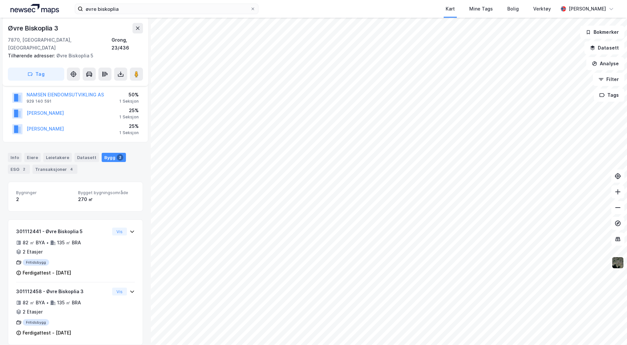 Image resolution: width=627 pixels, height=345 pixels. Describe the element at coordinates (35, 9) in the screenshot. I see `img: logo.a4113a55bc3d86da70a041830d287a7e.svg` at that location.